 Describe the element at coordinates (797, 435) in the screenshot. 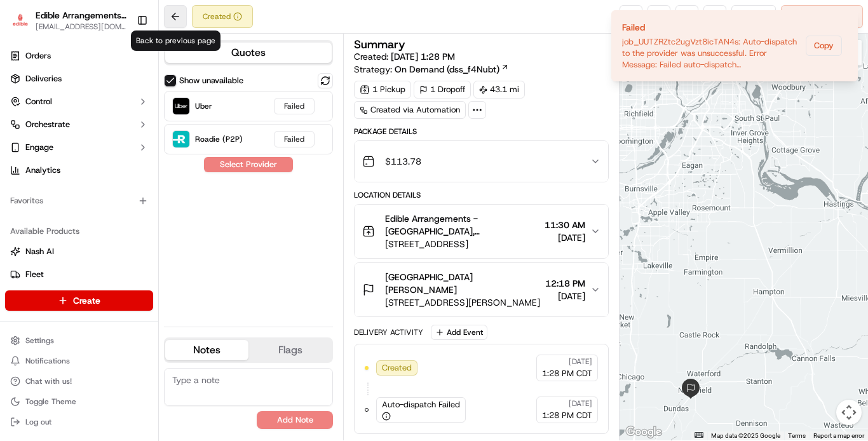

I see `a: Terms (opens in new tab)` at that location.